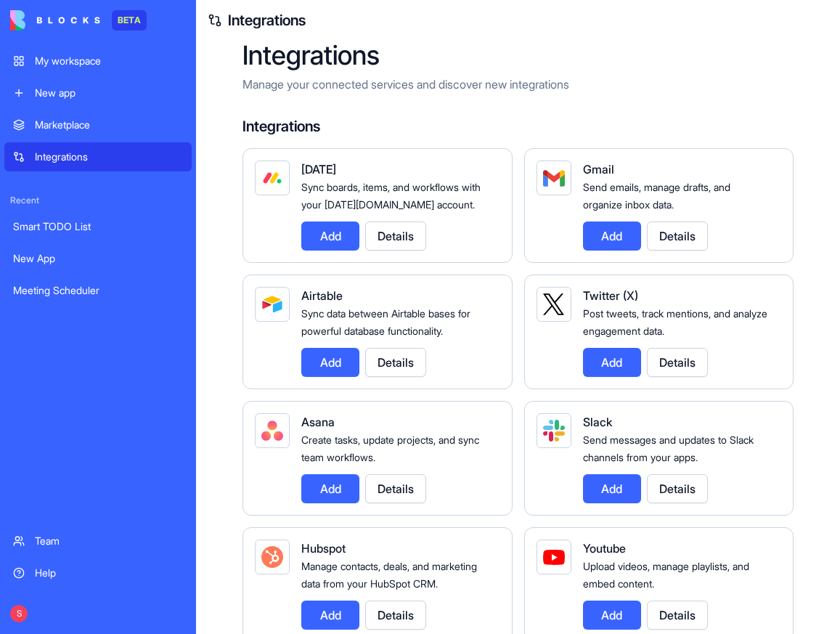 The image size is (840, 634). Describe the element at coordinates (322, 295) in the screenshot. I see `span: Airtable` at that location.